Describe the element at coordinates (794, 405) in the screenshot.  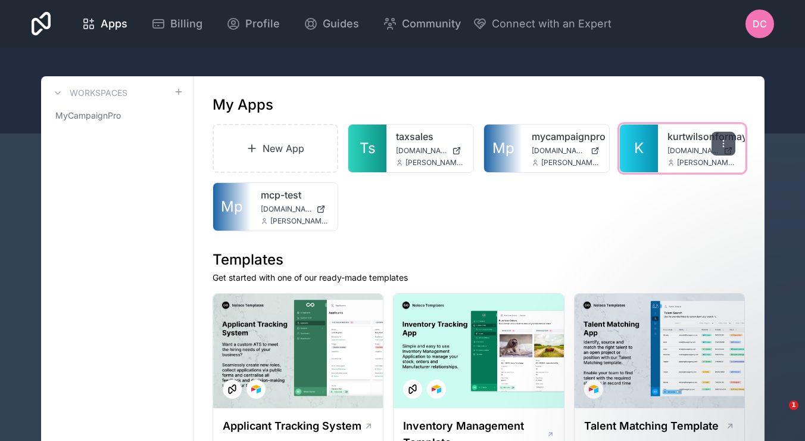
I see `span: 1` at that location.